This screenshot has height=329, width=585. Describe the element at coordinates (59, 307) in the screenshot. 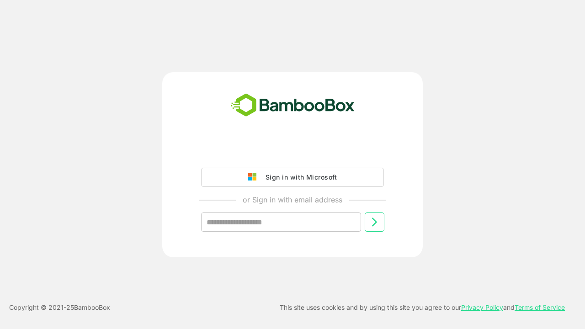

I see `p: Copyright © 2021- 25 BambooBox` at that location.